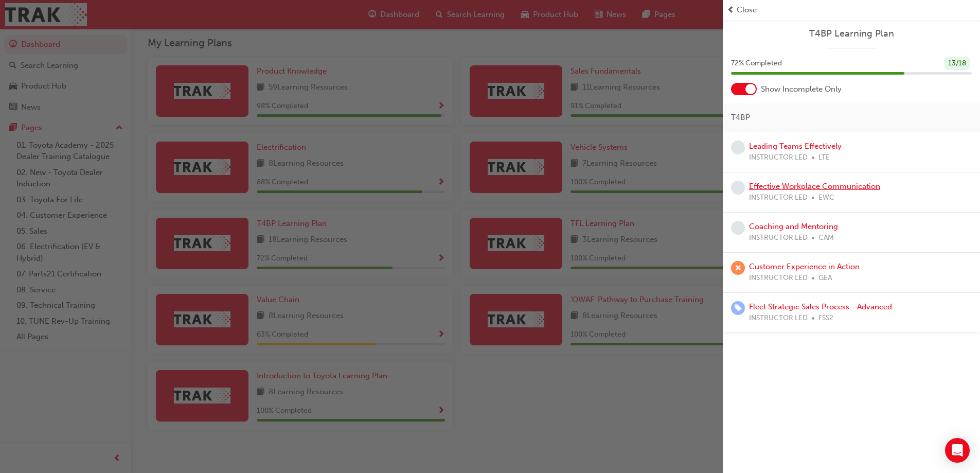 Image resolution: width=980 pixels, height=473 pixels. Describe the element at coordinates (852, 33) in the screenshot. I see `span: T4BP Learning Plan` at that location.